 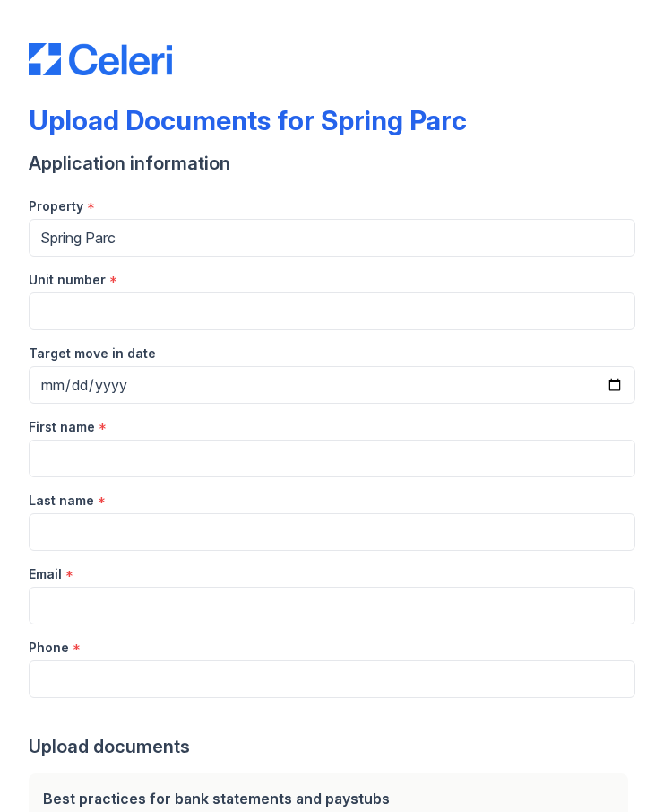 I want to click on label: First name, so click(x=62, y=427).